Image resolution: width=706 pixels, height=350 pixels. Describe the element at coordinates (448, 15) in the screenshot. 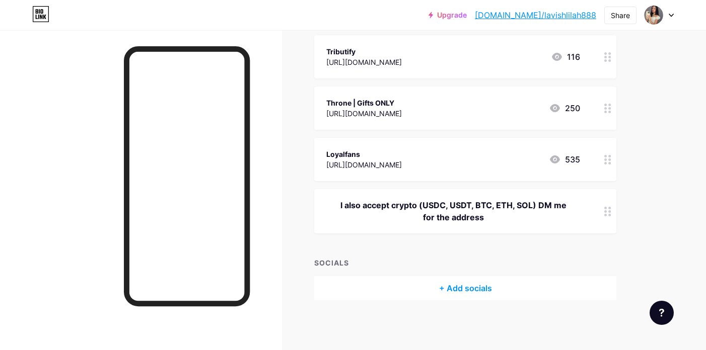

I see `a: Upgrade` at that location.